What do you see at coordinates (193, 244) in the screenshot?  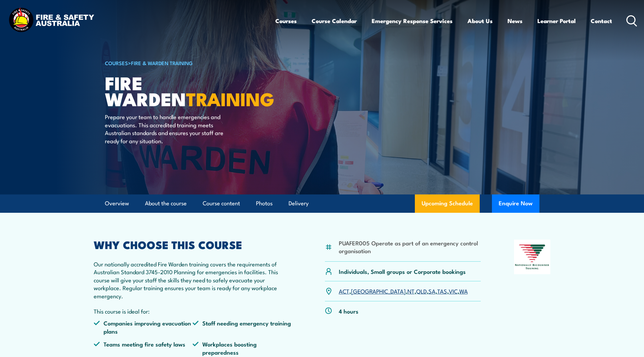 I see `h2: WHY CHOOSE THIS COURSE` at bounding box center [193, 244].